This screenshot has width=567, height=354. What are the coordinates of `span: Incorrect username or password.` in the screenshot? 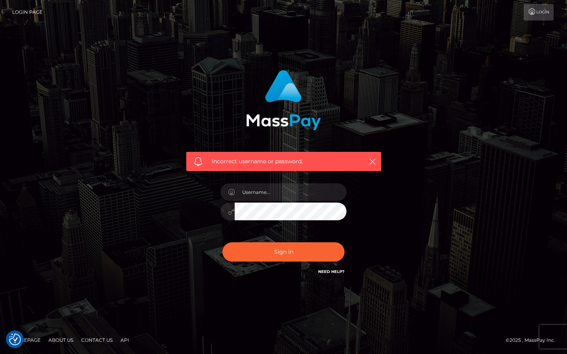 It's located at (283, 161).